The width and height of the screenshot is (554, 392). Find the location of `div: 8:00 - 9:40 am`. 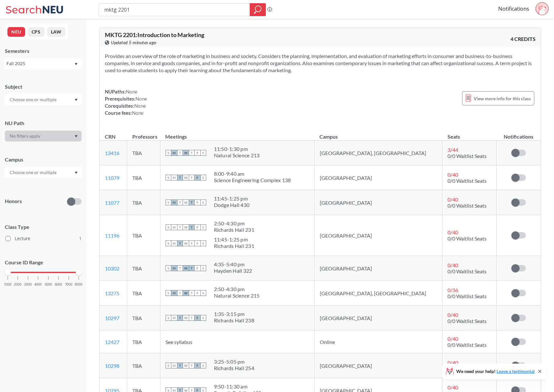

div: 8:00 - 9:40 am is located at coordinates (252, 173).